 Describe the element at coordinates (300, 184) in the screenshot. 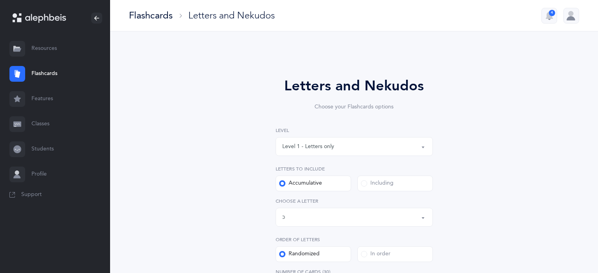

I see `div: Accumulative` at that location.